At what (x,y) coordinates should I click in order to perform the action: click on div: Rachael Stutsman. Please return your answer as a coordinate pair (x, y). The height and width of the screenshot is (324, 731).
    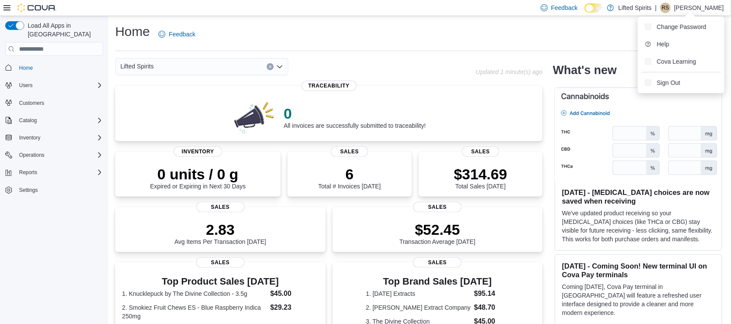
    Looking at the image, I should click on (665, 8).